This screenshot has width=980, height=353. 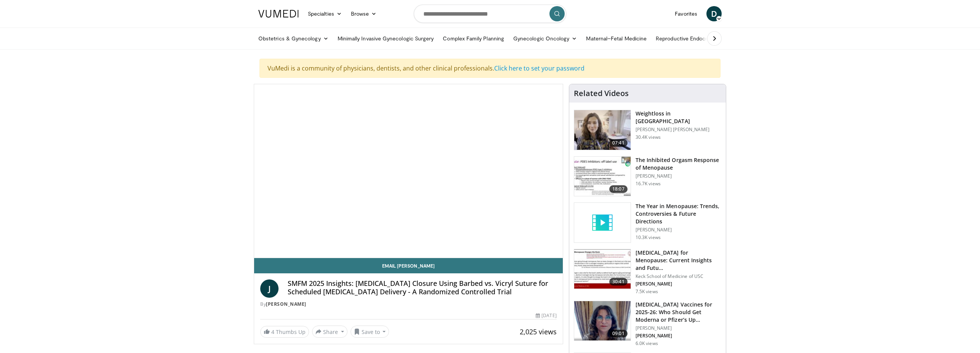 I want to click on span: 4, so click(x=273, y=331).